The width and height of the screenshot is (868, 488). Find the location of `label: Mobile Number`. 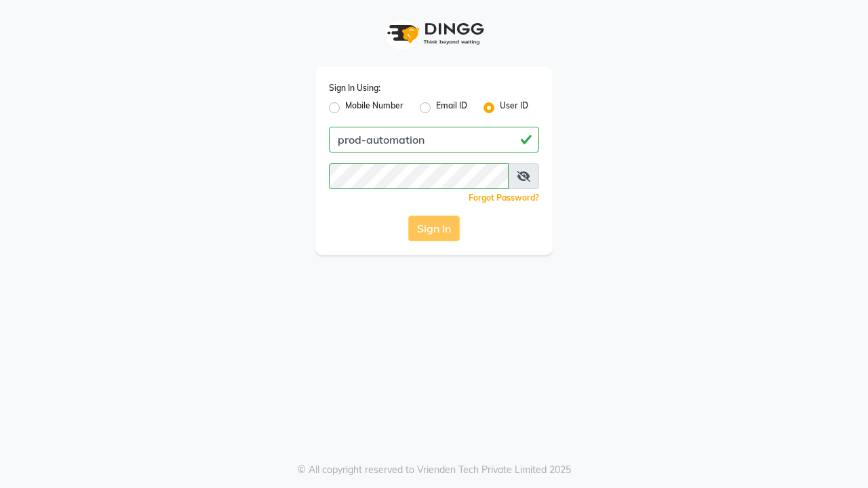

label: Mobile Number is located at coordinates (374, 108).